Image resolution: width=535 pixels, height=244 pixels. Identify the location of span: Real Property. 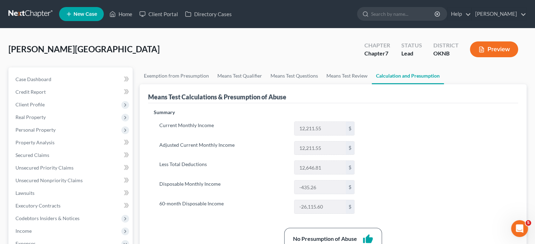
(31, 117).